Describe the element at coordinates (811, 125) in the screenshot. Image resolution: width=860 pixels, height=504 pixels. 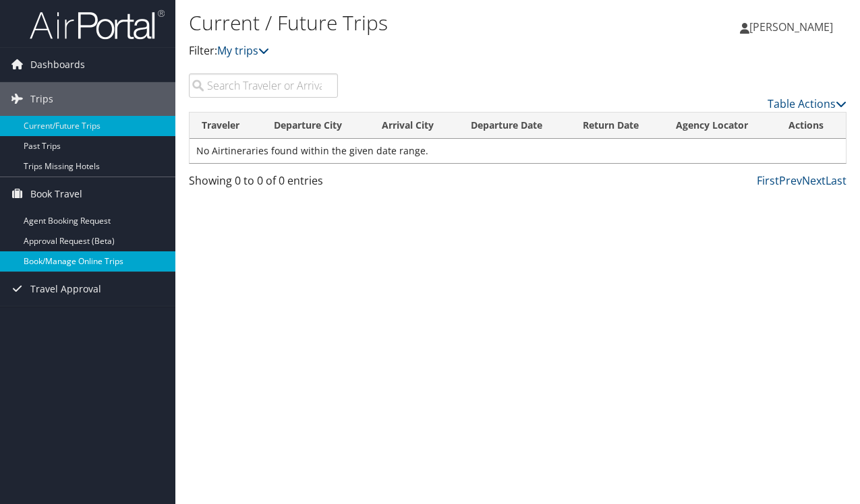
I see `th: Actions` at that location.